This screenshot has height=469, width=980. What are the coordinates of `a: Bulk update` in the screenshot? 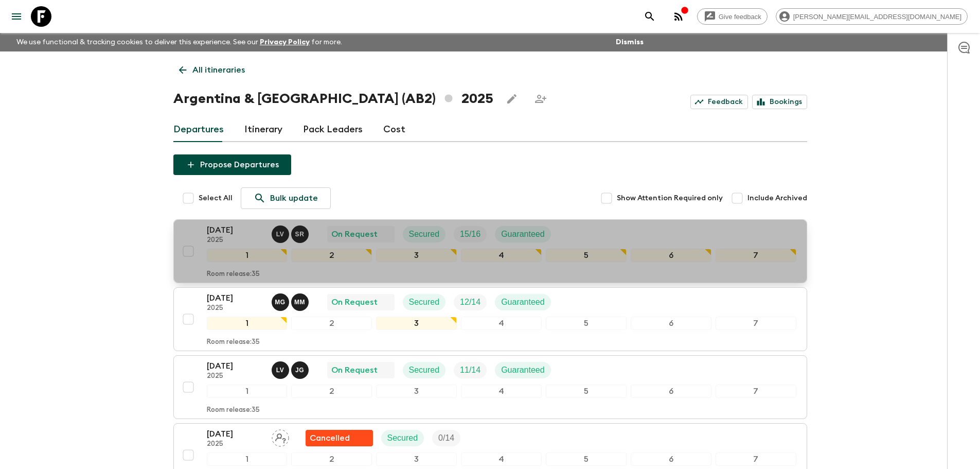 It's located at (286, 198).